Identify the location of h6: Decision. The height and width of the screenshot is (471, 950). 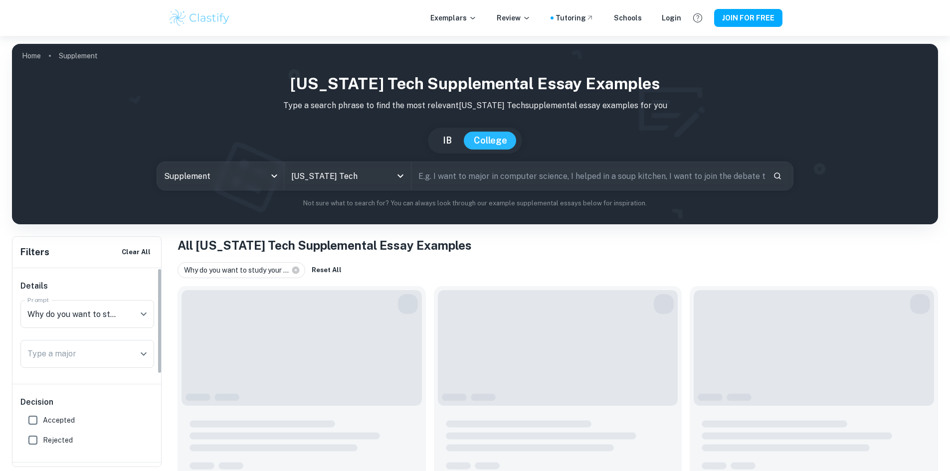
(87, 402).